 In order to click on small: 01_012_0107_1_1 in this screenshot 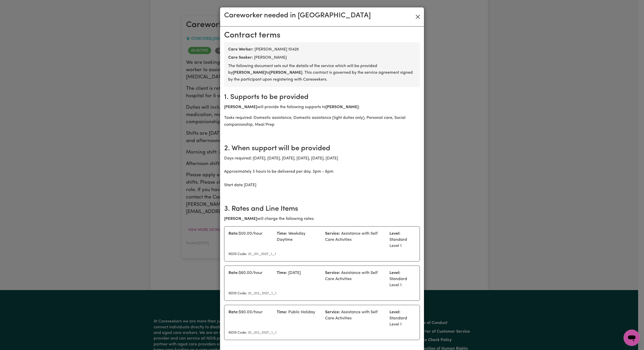, I will do `click(253, 332)`.